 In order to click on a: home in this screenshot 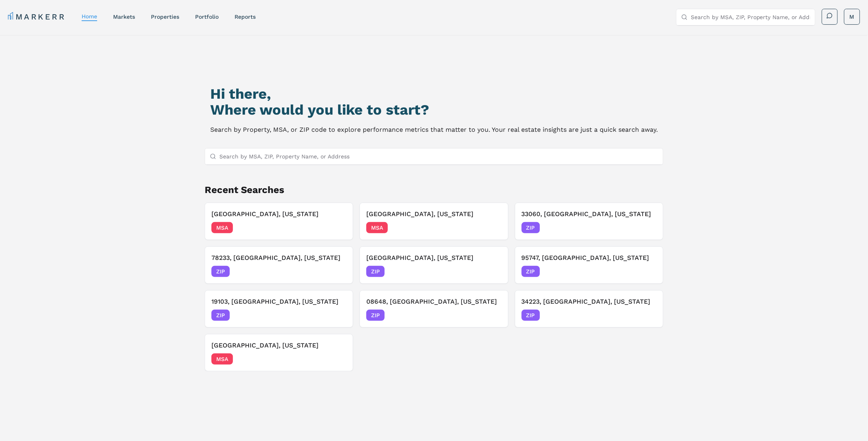, I will do `click(89, 16)`.